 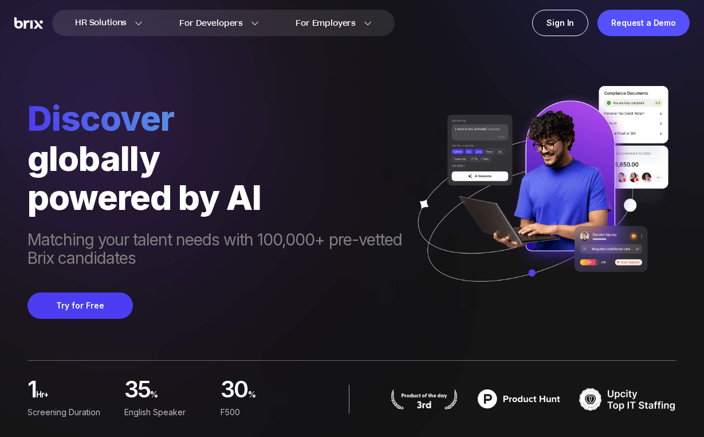 I want to click on div: powered by AI, so click(x=216, y=197).